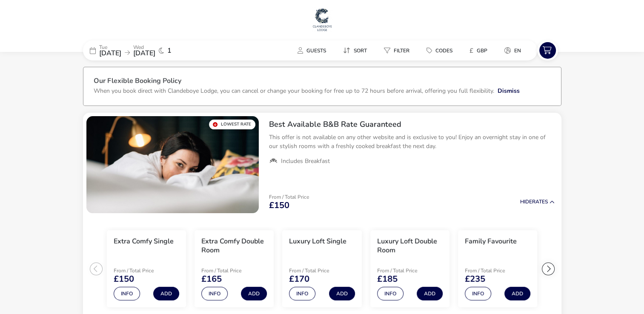 This screenshot has height=314, width=644. Describe the element at coordinates (147, 269) in the screenshot. I see `swiper-slide: 1 / 7` at that location.